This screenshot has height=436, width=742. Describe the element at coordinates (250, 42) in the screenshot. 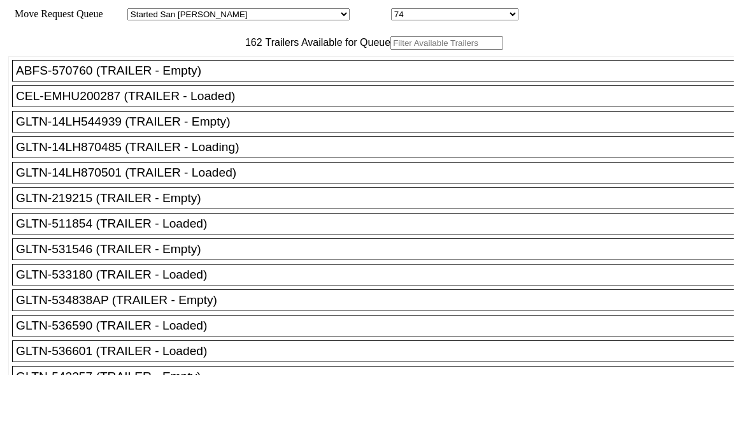

I see `span: 162` at that location.